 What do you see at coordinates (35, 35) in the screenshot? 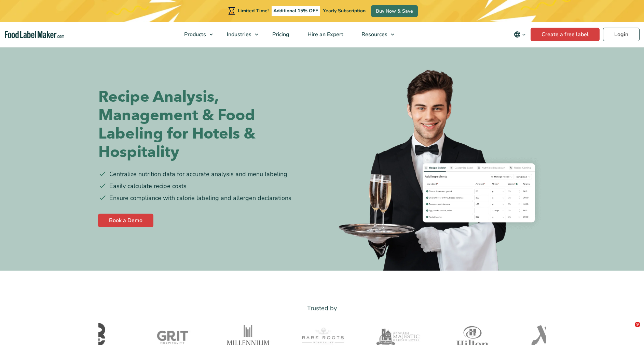
I see `a: Food Label Maker homepage` at bounding box center [35, 35].